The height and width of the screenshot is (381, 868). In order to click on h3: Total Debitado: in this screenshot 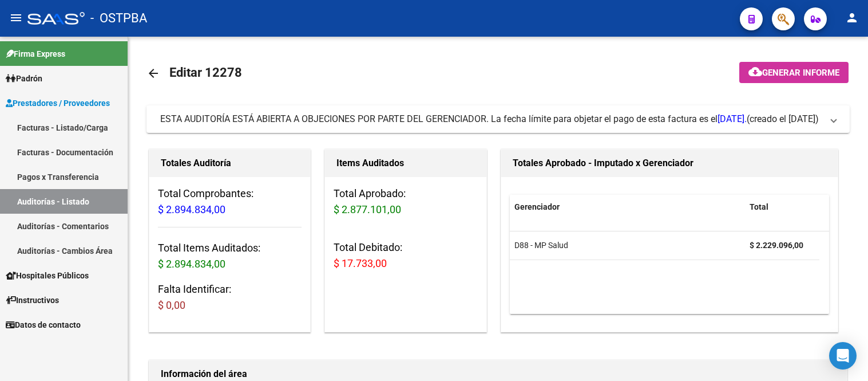, I will do `click(405, 255)`.